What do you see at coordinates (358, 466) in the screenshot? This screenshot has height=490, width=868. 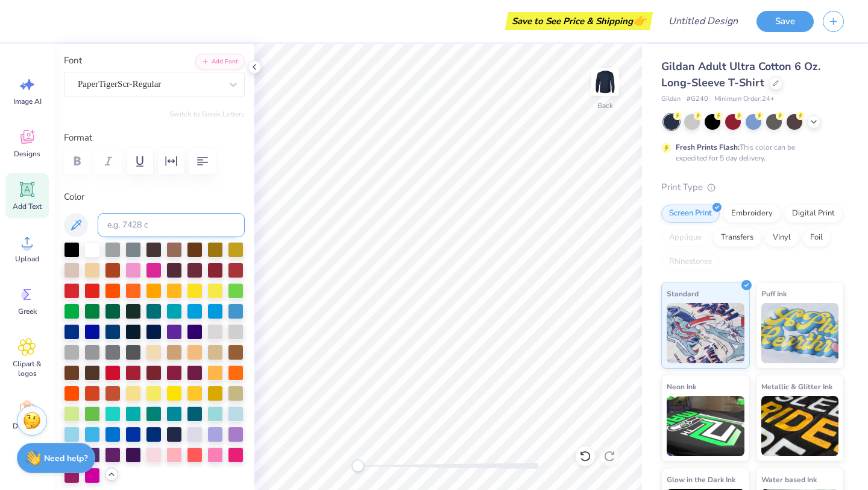 I see `div: Accessibility label` at bounding box center [358, 466].